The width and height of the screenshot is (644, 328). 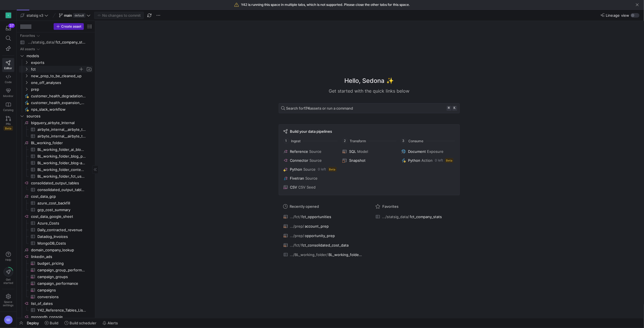 What do you see at coordinates (61, 63) in the screenshot?
I see `span: exports` at bounding box center [61, 63].